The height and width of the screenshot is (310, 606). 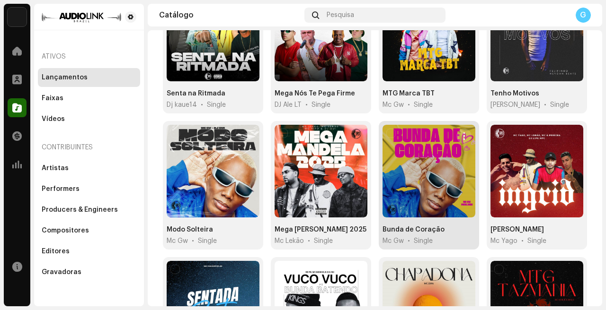 I want to click on div: Compositores, so click(x=65, y=231).